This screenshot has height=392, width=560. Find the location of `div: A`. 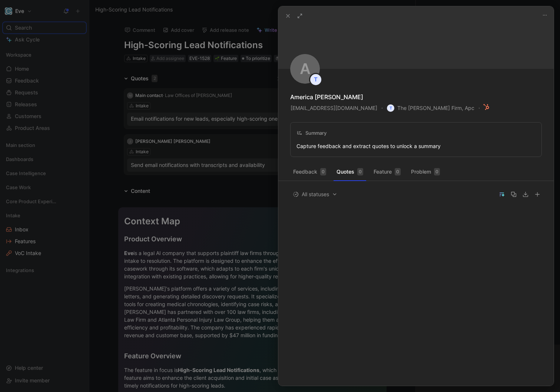

div: A is located at coordinates (306, 69).